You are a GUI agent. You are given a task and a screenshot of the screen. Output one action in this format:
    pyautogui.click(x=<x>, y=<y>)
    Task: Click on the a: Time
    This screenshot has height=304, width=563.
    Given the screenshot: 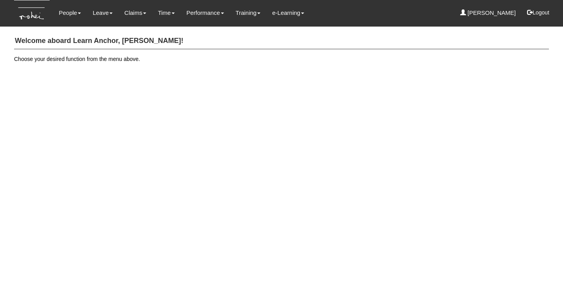 What is the action you would take?
    pyautogui.click(x=166, y=13)
    